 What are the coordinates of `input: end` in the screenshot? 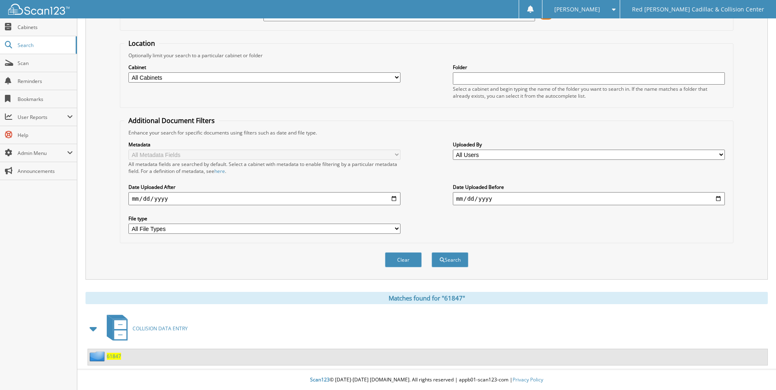 It's located at (588, 199).